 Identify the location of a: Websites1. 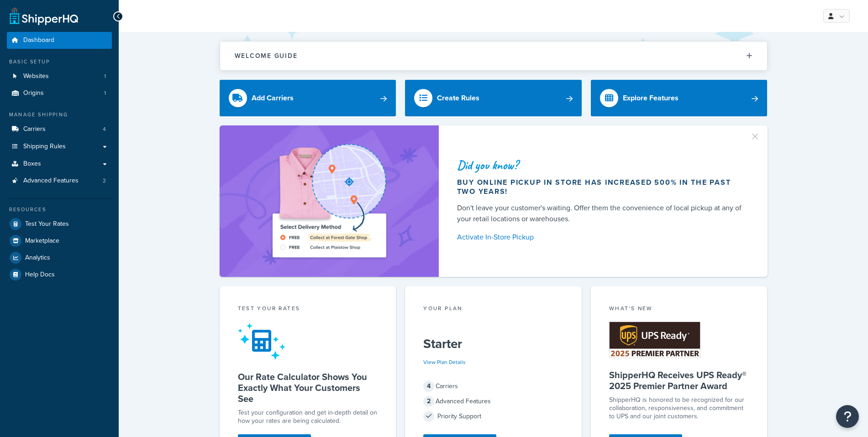
(59, 76).